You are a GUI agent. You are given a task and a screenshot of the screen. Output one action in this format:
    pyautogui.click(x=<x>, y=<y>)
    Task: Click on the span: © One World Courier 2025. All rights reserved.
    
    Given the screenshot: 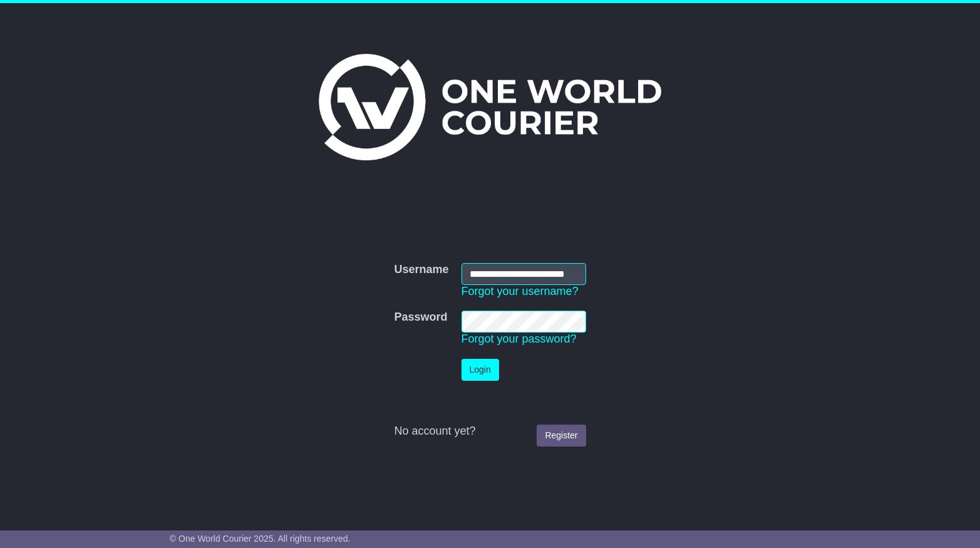 What is the action you would take?
    pyautogui.click(x=260, y=539)
    